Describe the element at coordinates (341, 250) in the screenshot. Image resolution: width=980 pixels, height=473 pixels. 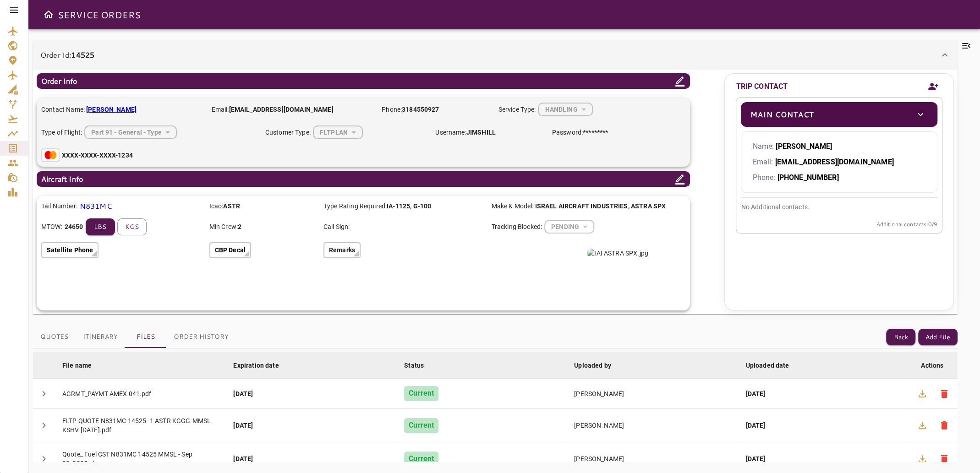
I see `p: Remarks` at that location.